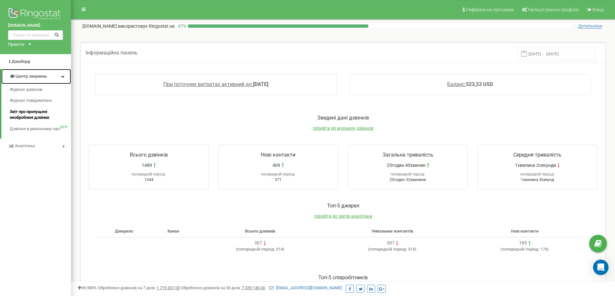 The width and height of the screenshot is (615, 296). What do you see at coordinates (276, 165) in the screenshot?
I see `span: 409` at bounding box center [276, 165].